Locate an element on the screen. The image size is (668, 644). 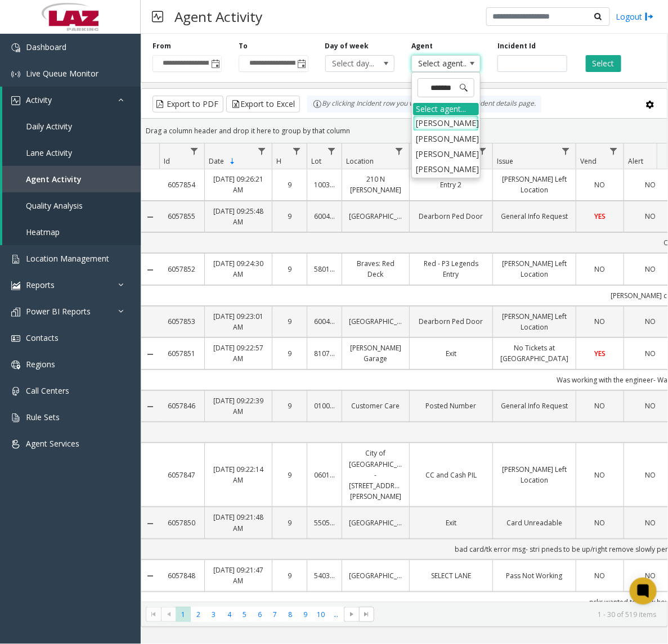
a: Issue Filter Menu is located at coordinates (565, 151).